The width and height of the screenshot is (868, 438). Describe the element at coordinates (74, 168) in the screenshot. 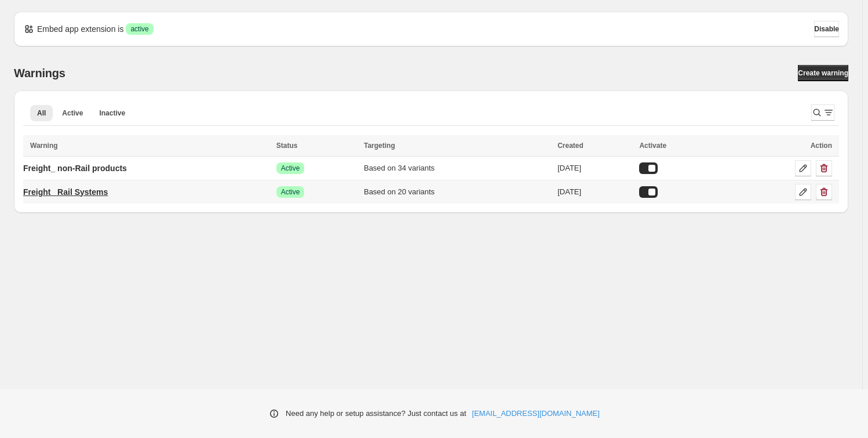

I see `p: Freight_ non-Rail products` at that location.